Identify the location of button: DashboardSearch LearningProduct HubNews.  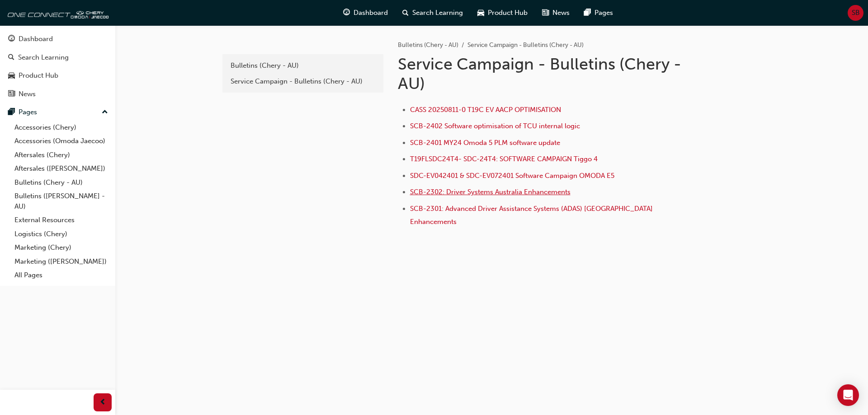
(57, 66).